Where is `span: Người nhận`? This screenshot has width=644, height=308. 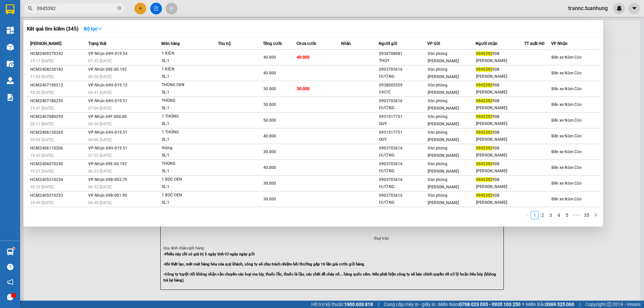
span: Người nhận is located at coordinates (486, 43).